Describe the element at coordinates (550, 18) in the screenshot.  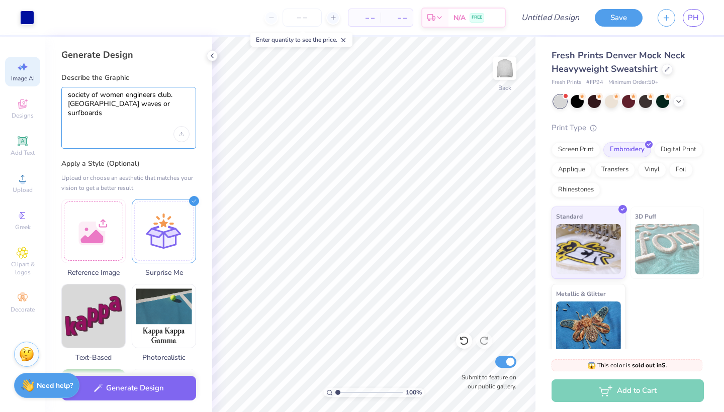
I see `input: Untitled Design` at that location.